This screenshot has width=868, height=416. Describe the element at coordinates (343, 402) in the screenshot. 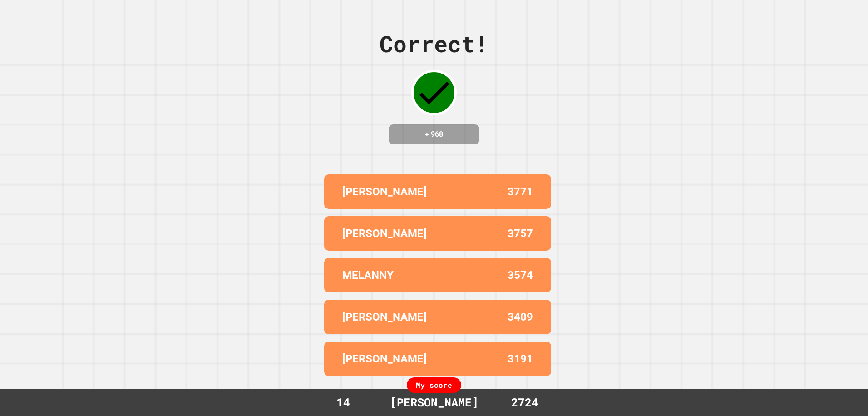

I see `div: 14` at that location.